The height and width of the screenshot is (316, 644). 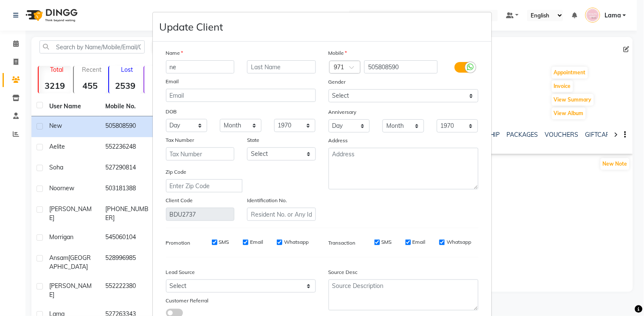 What do you see at coordinates (338, 53) in the screenshot?
I see `label: Mobile` at bounding box center [338, 53].